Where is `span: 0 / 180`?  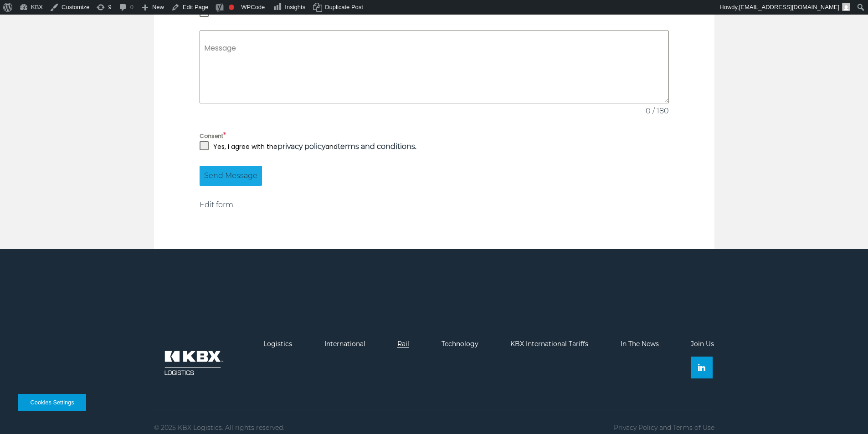
span: 0 / 180 is located at coordinates (657, 111).